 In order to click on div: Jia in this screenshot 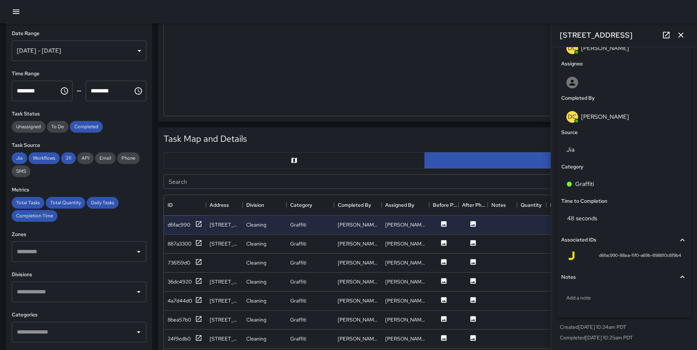, I will do `click(19, 158)`.